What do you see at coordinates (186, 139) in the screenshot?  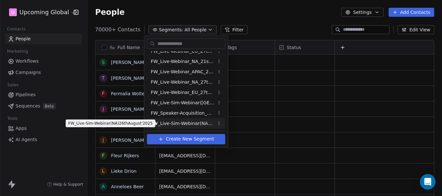 I see `button: Create New Segment` at bounding box center [186, 139].